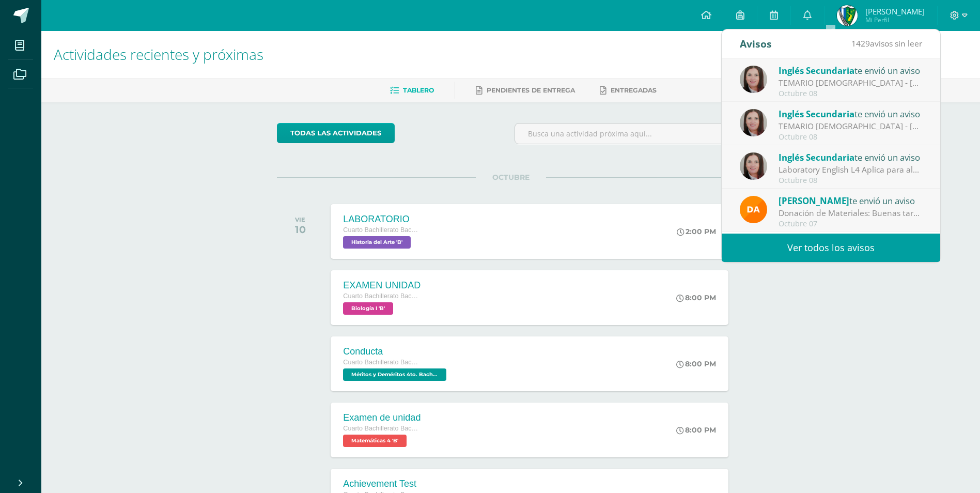 This screenshot has height=493, width=980. Describe the element at coordinates (419, 90) in the screenshot. I see `span: Tablero` at that location.